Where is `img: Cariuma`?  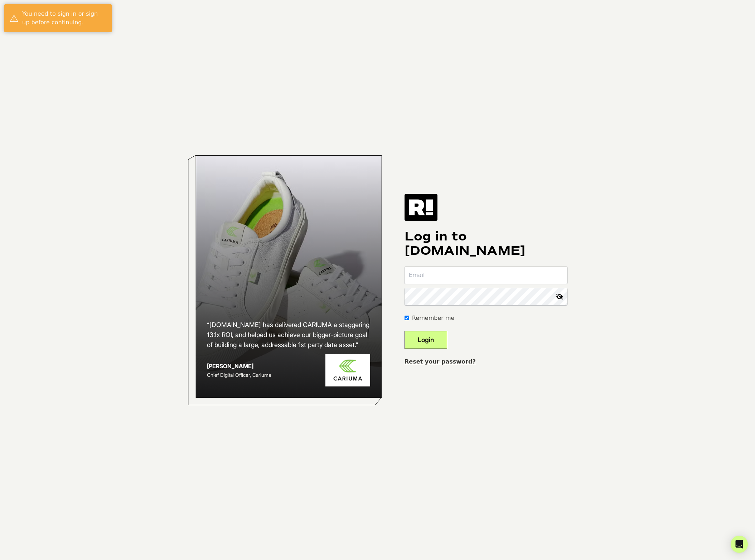
img: Cariuma is located at coordinates (348, 371).